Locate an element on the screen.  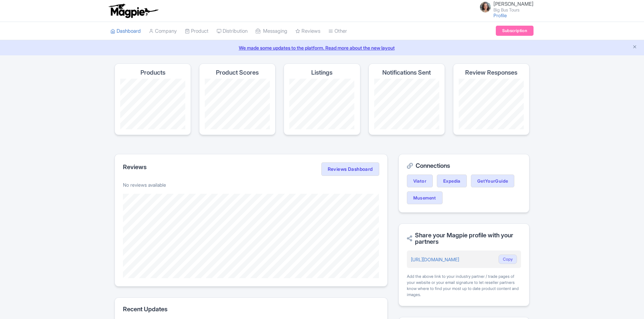
img: jfp7o2nd6rbrsspqilhl.jpg is located at coordinates (486, 7).